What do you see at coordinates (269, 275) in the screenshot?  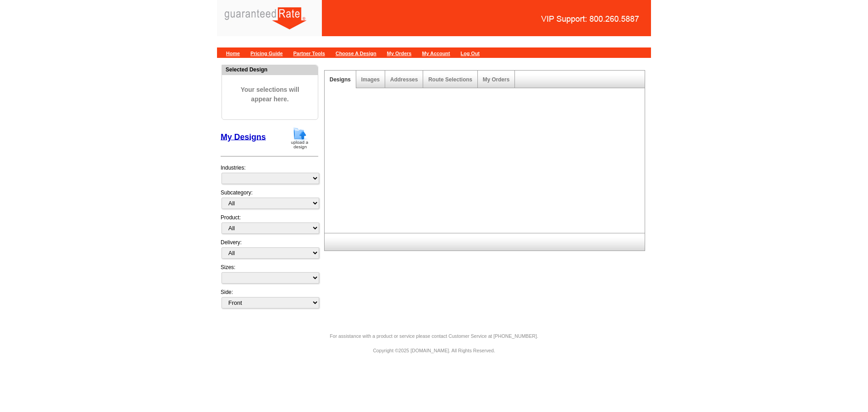 I see `div: Sizes:` at bounding box center [269, 275].